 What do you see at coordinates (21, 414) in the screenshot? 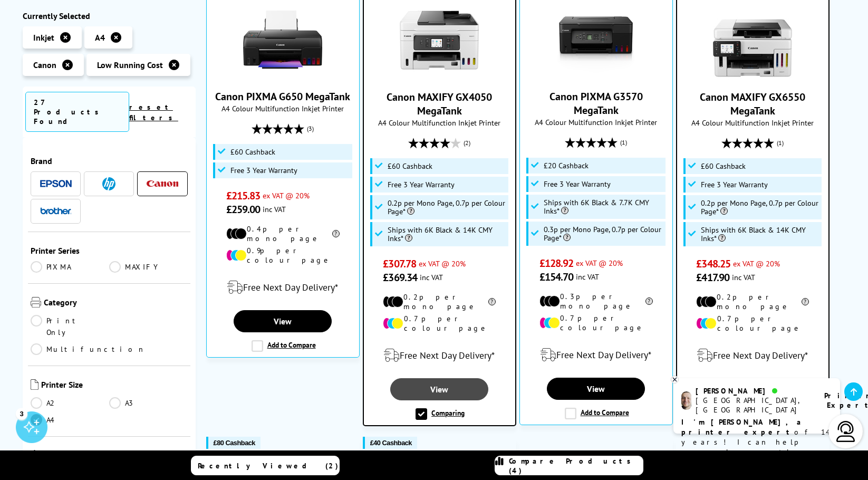
I see `div: 3` at bounding box center [21, 414].